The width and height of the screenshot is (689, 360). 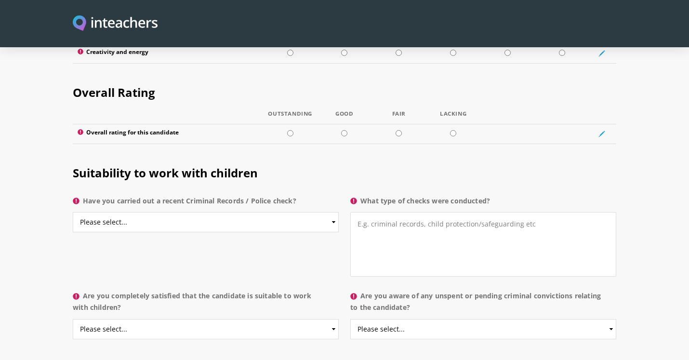 What do you see at coordinates (483, 204) in the screenshot?
I see `label: What type of checks were conducted?` at bounding box center [483, 204].